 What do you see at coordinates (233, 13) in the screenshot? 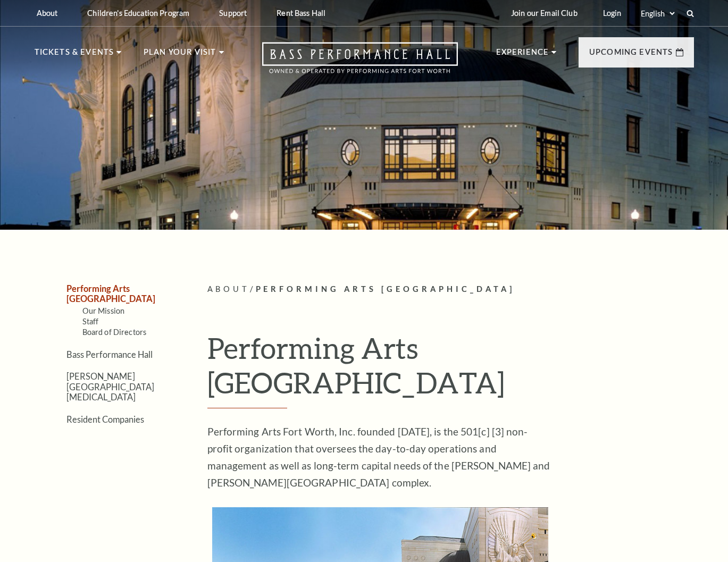
I see `p: Support` at bounding box center [233, 13].